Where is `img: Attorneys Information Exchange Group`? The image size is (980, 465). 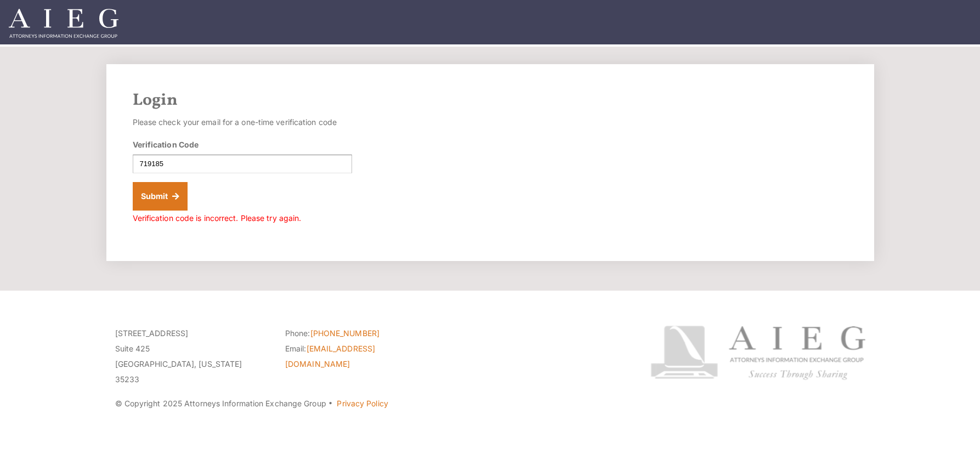 img: Attorneys Information Exchange Group is located at coordinates (64, 23).